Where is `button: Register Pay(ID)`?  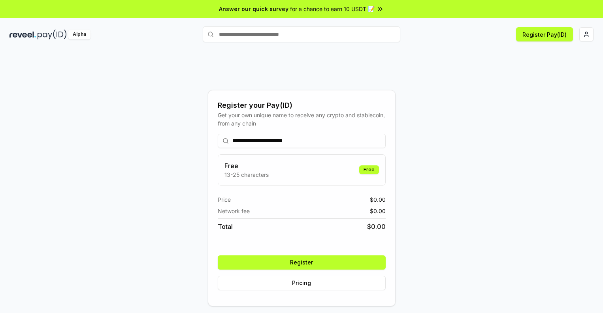 button: Register Pay(ID) is located at coordinates (544, 34).